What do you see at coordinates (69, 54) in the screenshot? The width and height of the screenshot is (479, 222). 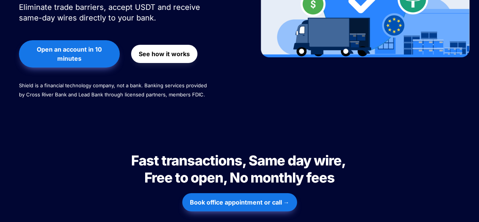 I see `a: Open an account in 10 minutes` at bounding box center [69, 54].